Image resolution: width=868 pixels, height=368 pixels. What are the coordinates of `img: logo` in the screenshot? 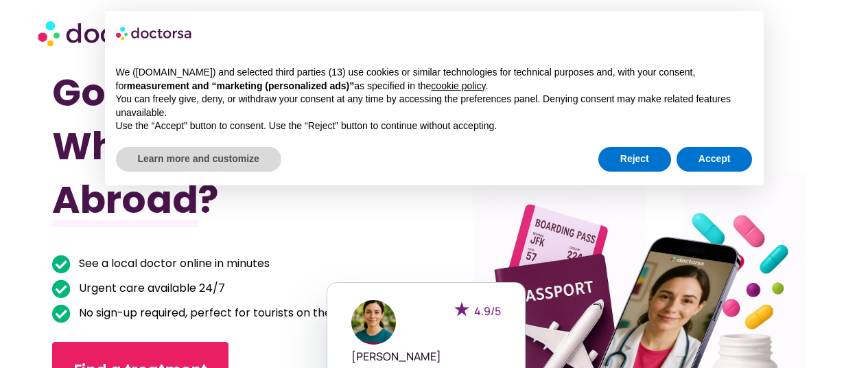 It's located at (154, 33).